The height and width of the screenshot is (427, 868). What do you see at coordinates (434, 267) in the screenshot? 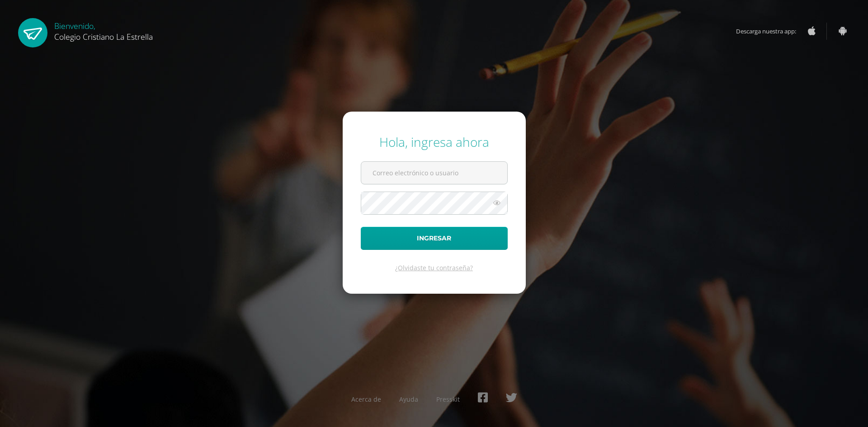
I see `a: ¿Olvidaste tu contraseña?` at bounding box center [434, 267].